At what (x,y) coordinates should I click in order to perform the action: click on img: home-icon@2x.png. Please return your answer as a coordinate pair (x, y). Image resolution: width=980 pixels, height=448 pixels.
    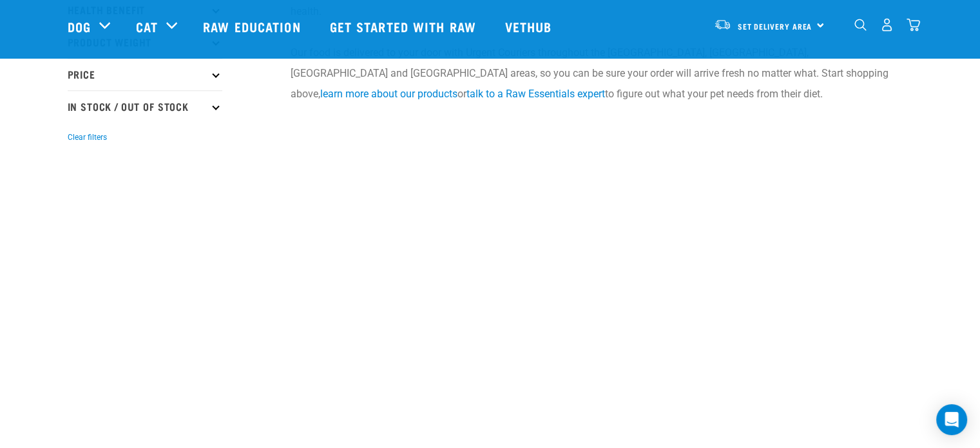
    Looking at the image, I should click on (913, 24).